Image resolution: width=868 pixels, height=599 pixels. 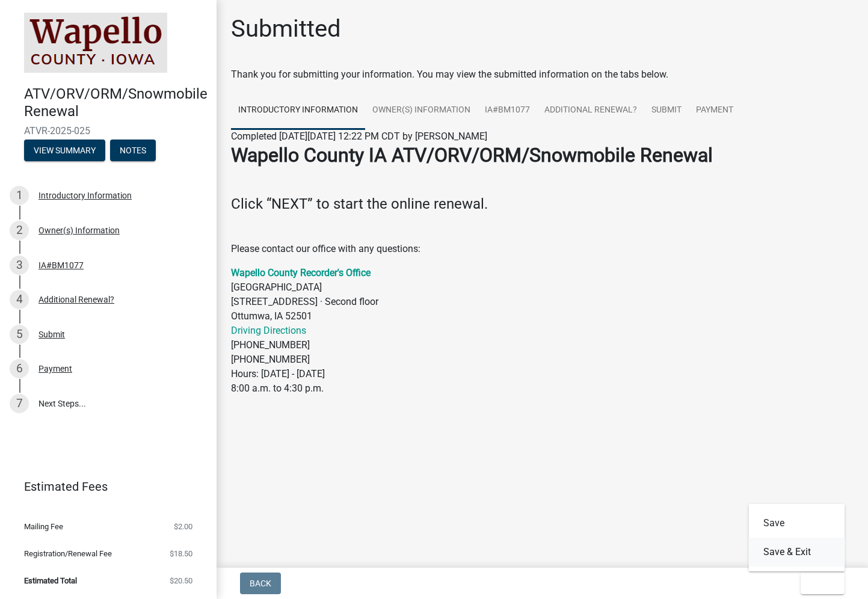 What do you see at coordinates (666, 111) in the screenshot?
I see `a: Submit` at bounding box center [666, 111].